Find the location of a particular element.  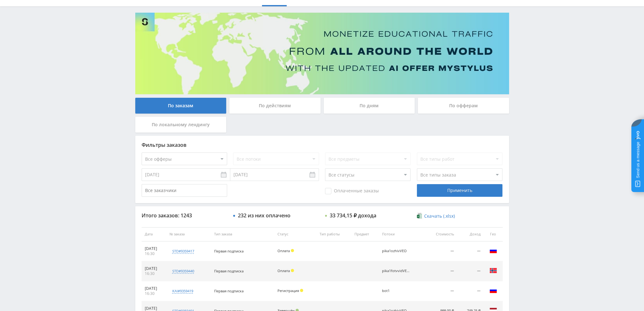

th: Статус is located at coordinates (295, 234).